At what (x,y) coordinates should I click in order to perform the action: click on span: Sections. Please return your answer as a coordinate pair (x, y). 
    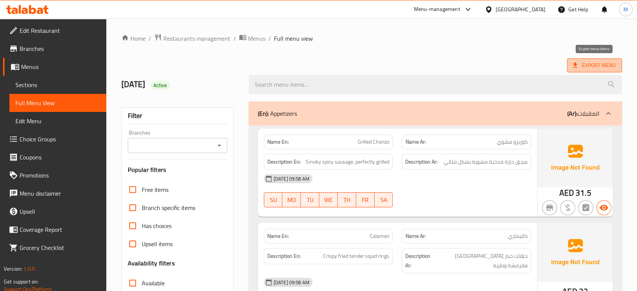
    Looking at the image, I should click on (58, 85).